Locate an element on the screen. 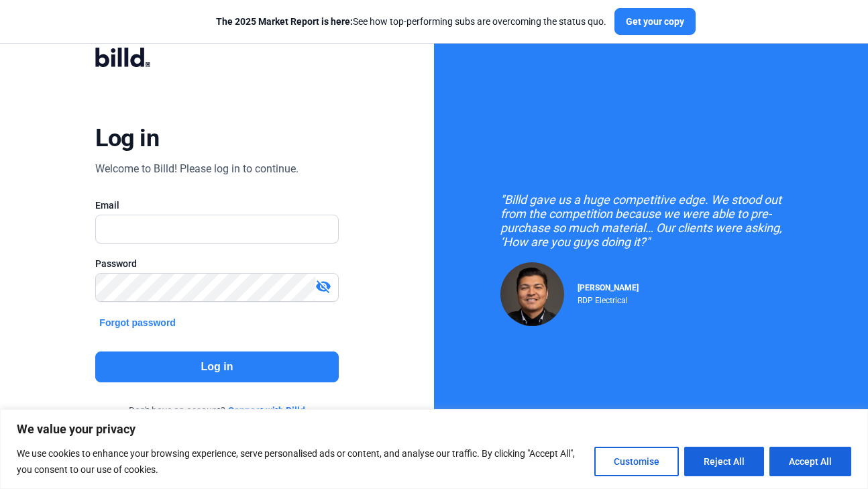 The width and height of the screenshot is (868, 489). div: "Billd gave us a huge competitive edge. We stood out from the competition because we were able to... is located at coordinates (651, 221).